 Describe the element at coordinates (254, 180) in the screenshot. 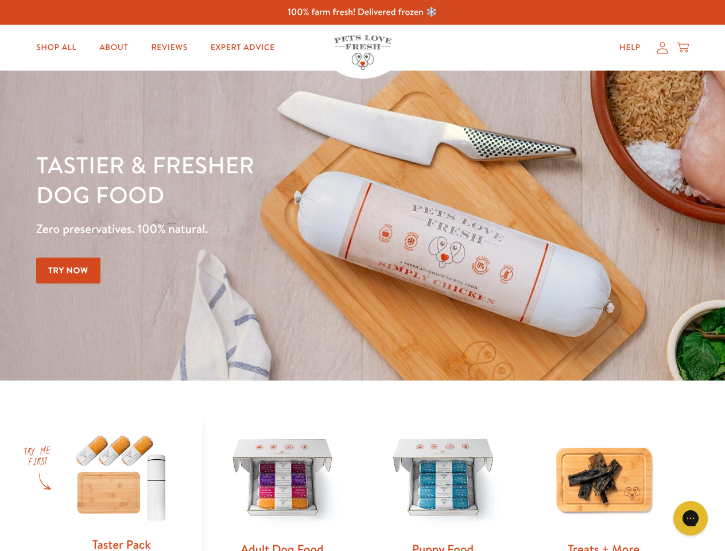

I see `h1: Tastier & fresher dog food` at that location.